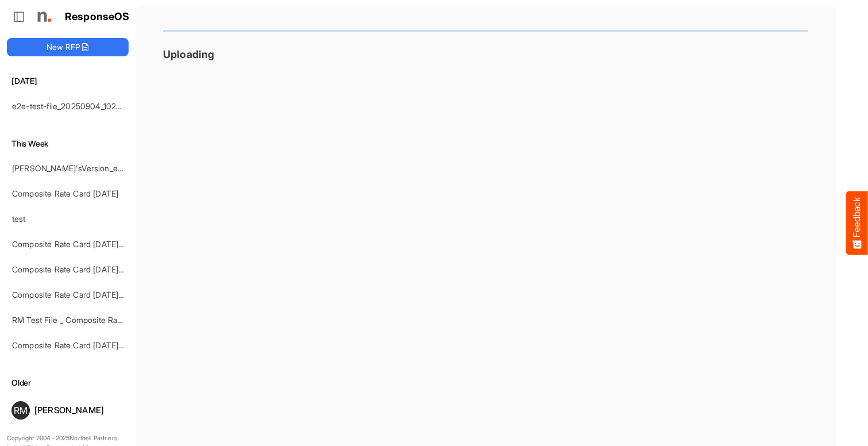  What do you see at coordinates (43, 16) in the screenshot?
I see `img: Northell` at bounding box center [43, 16].